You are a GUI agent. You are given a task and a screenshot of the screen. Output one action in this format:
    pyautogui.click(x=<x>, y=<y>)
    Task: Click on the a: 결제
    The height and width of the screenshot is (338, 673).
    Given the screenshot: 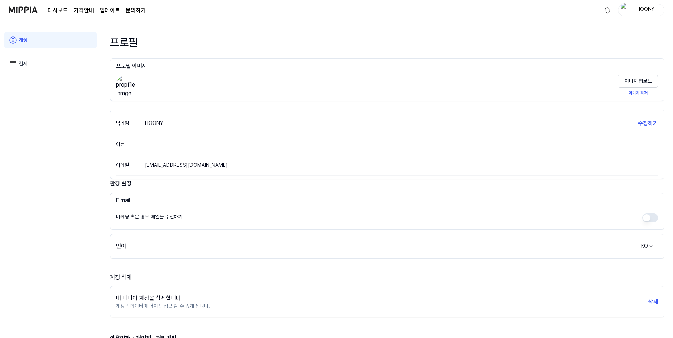 What is the action you would take?
    pyautogui.click(x=51, y=64)
    